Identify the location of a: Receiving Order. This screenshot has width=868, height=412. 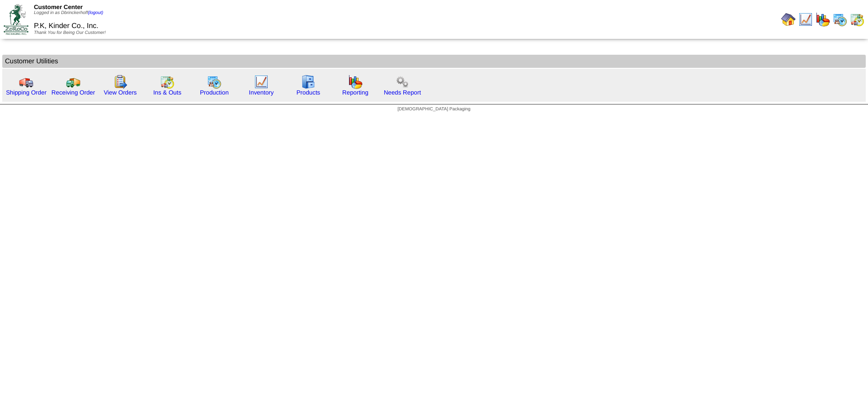
(73, 92).